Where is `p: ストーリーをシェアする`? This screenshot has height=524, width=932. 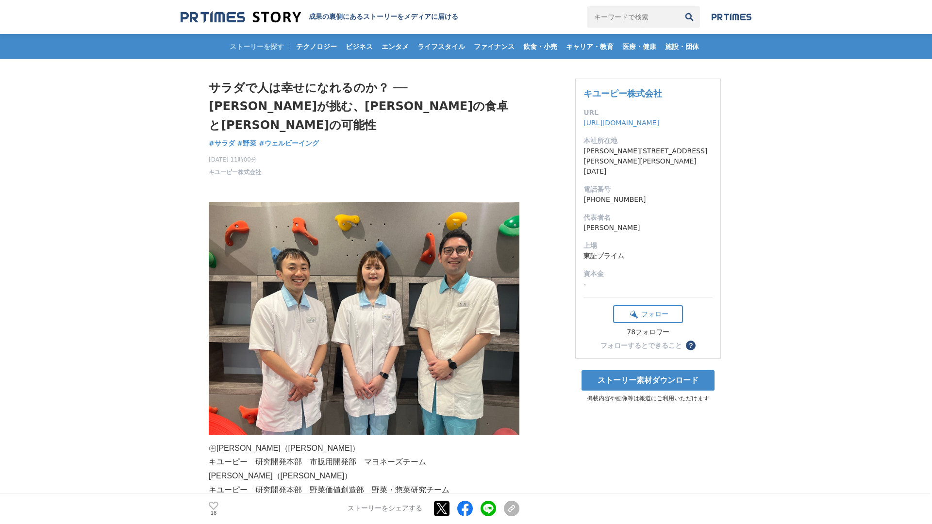
p: ストーリーをシェアする is located at coordinates (385, 509).